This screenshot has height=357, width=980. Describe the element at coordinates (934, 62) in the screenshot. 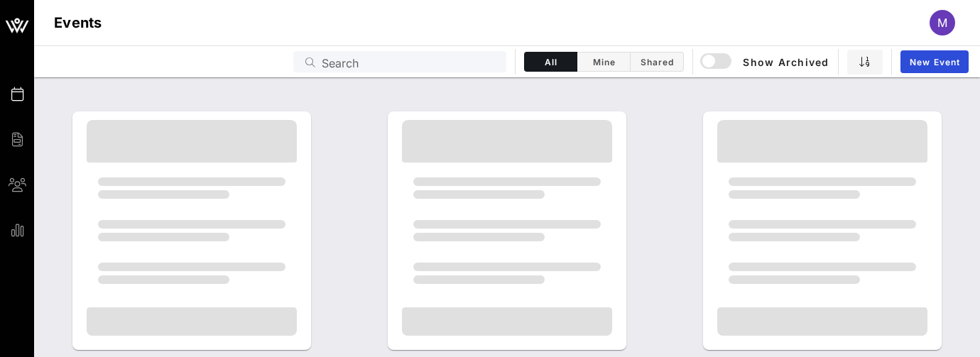

I see `span: New Event` at that location.